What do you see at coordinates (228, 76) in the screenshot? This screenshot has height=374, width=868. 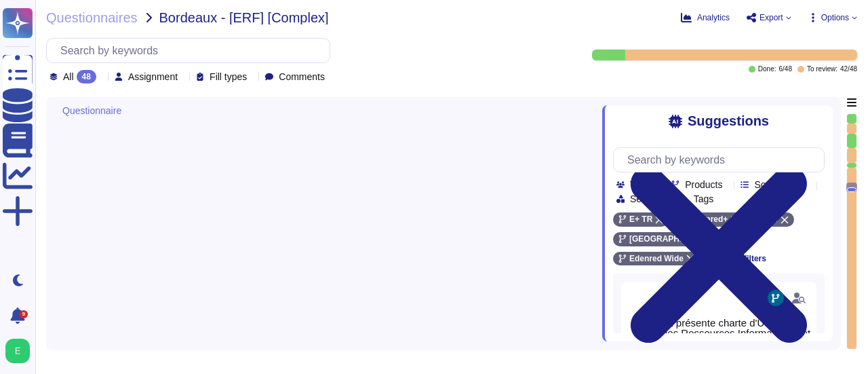 I see `span: Fill types` at bounding box center [228, 76].